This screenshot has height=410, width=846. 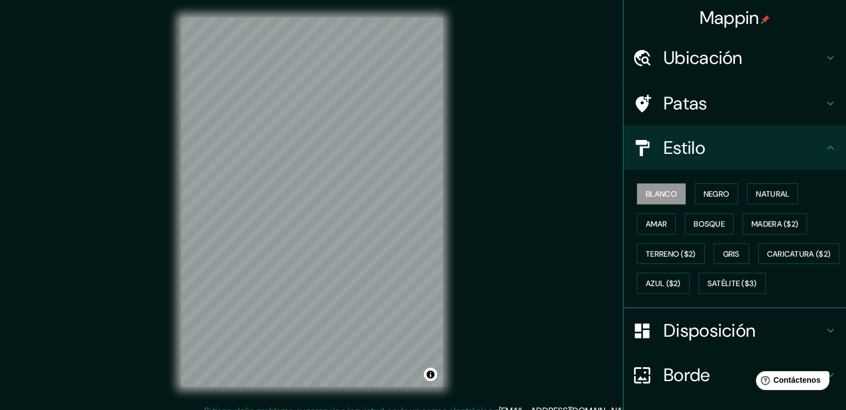 What do you see at coordinates (684, 148) in the screenshot?
I see `font: Estilo` at bounding box center [684, 148].